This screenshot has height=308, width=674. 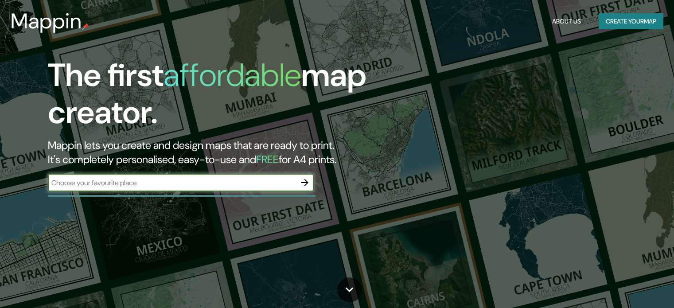 What do you see at coordinates (216, 97) in the screenshot?
I see `h1: The first map creator.` at bounding box center [216, 97].